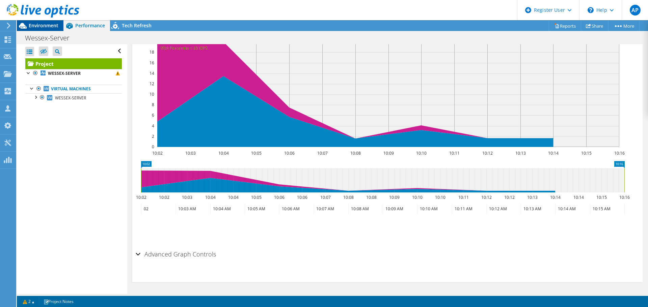  I want to click on svg: \n, so click(590, 10).